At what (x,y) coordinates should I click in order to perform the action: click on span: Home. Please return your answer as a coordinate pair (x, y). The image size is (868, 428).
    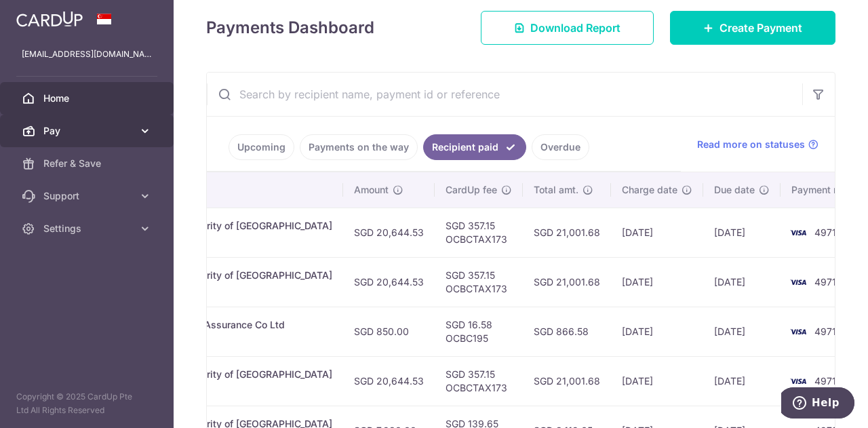
    Looking at the image, I should click on (88, 98).